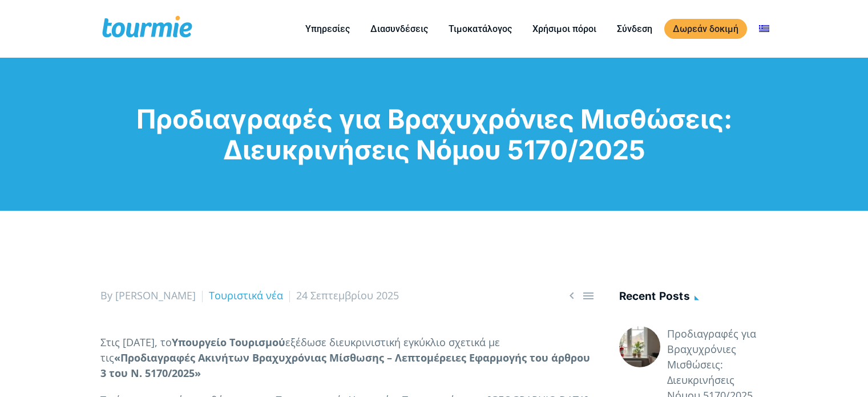  What do you see at coordinates (328, 28) in the screenshot?
I see `a: Υπηρεσίες` at bounding box center [328, 28].